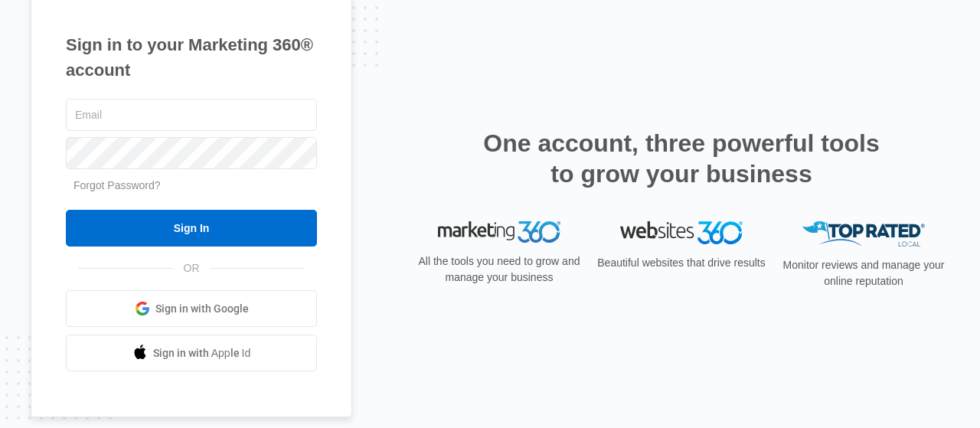 The image size is (980, 428). Describe the element at coordinates (682, 231) in the screenshot. I see `img: Websites 360` at that location.